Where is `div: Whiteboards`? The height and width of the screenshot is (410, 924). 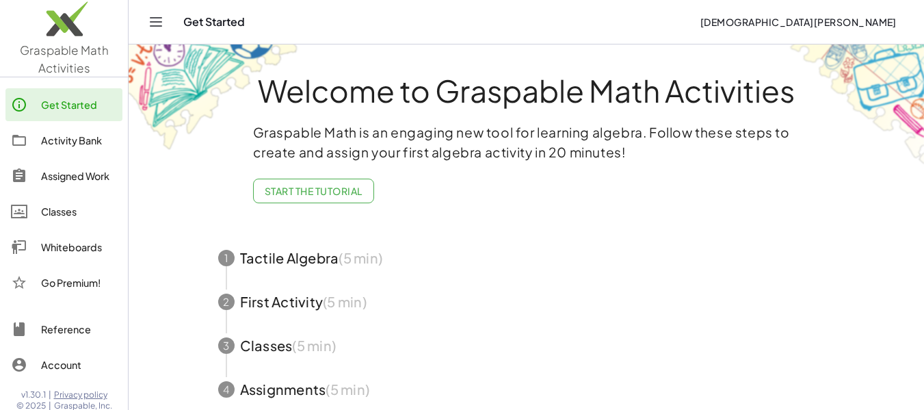
div: Whiteboards is located at coordinates (79, 247).